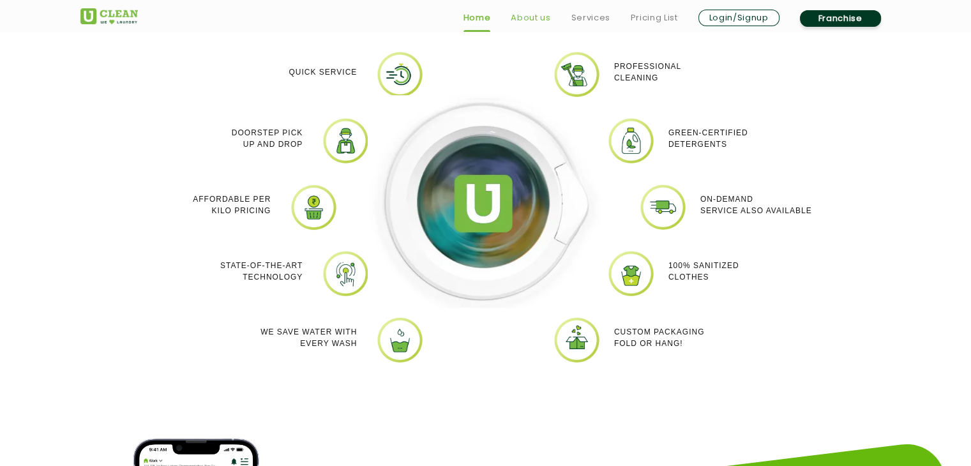 The height and width of the screenshot is (466, 971). What do you see at coordinates (739, 18) in the screenshot?
I see `a: Login/Signup` at bounding box center [739, 18].